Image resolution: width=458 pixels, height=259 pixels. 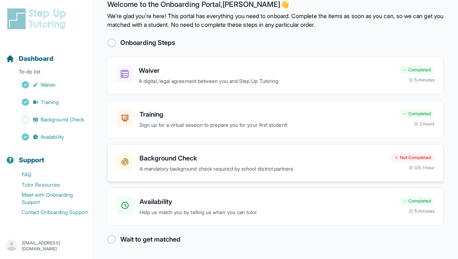 I want to click on h2: Wait to get matched, so click(x=150, y=240).